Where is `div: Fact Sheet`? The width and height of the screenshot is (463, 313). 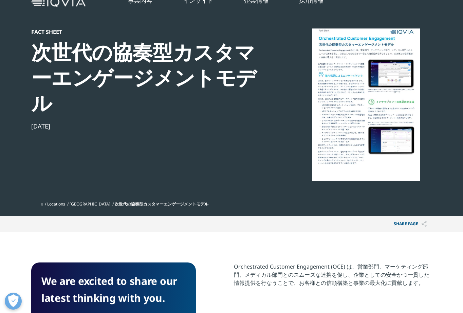
div: Fact Sheet is located at coordinates (148, 32).